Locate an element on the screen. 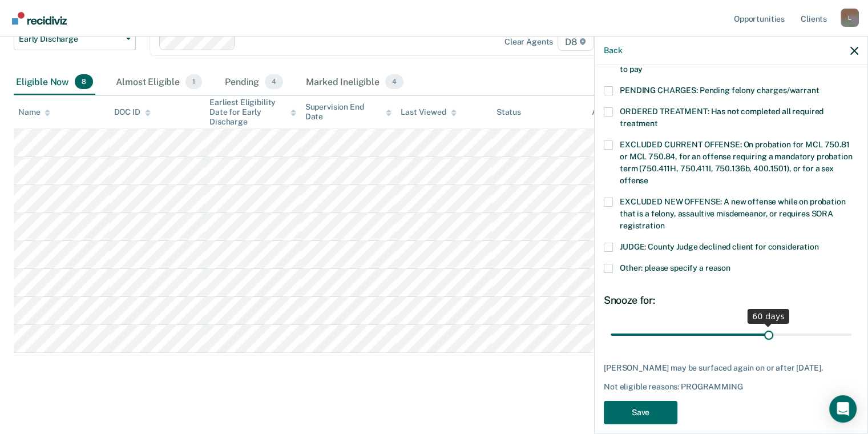  img: Recidiviz is located at coordinates (39, 18).